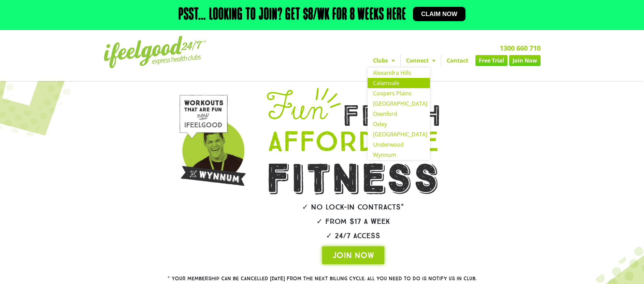  Describe the element at coordinates (398, 73) in the screenshot. I see `a: Alexandra Hills` at that location.